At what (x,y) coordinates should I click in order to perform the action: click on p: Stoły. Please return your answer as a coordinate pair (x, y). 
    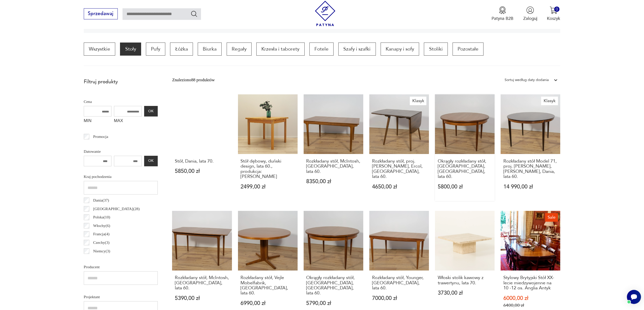
    Looking at the image, I should click on (131, 49).